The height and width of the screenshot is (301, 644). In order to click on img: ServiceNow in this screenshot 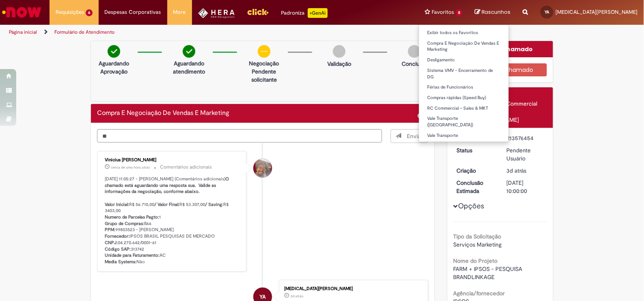, I will do `click(22, 12)`.